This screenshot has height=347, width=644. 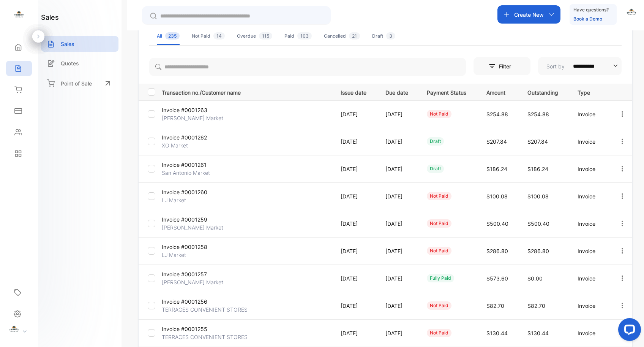 What do you see at coordinates (398, 92) in the screenshot?
I see `p: Due date` at bounding box center [398, 92].